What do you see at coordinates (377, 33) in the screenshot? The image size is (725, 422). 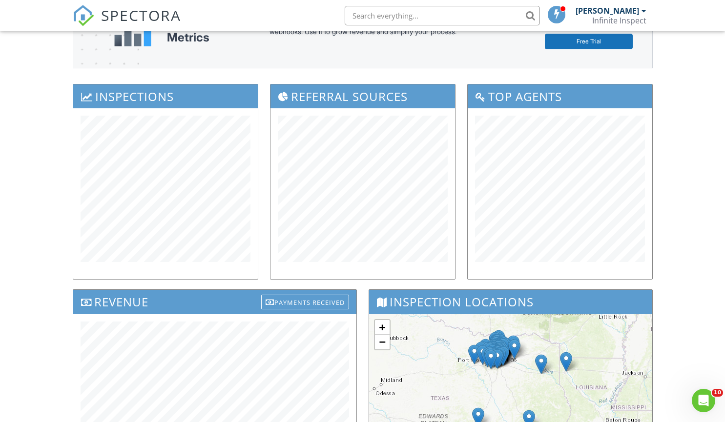 I see `div: Create powerful, customized automations for emails, texts, and webhooks. Use it to grow revenue a...` at bounding box center [377, 33].